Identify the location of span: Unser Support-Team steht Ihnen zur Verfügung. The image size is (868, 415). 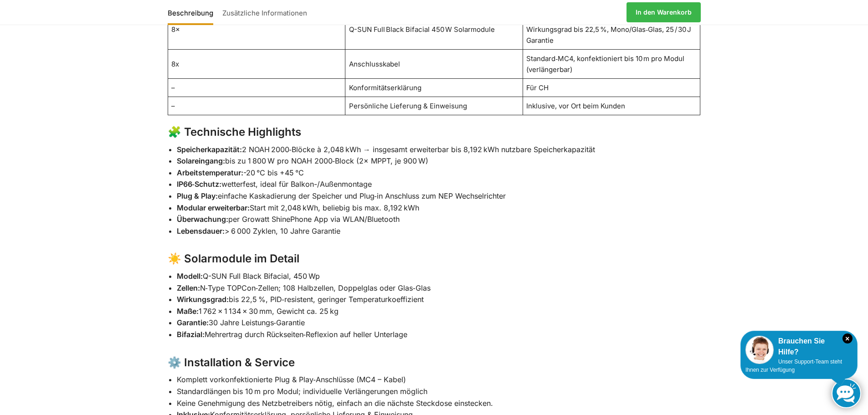
(793, 366).